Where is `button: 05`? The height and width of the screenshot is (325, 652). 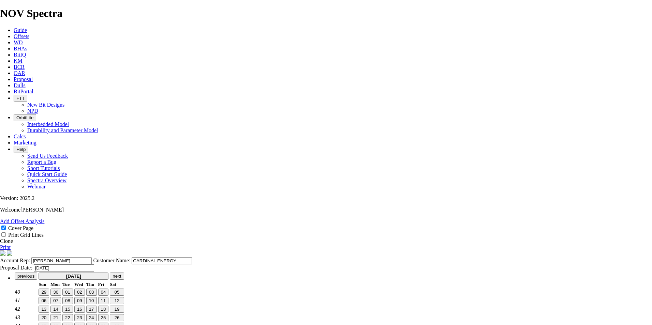
button: 05 is located at coordinates (117, 292).